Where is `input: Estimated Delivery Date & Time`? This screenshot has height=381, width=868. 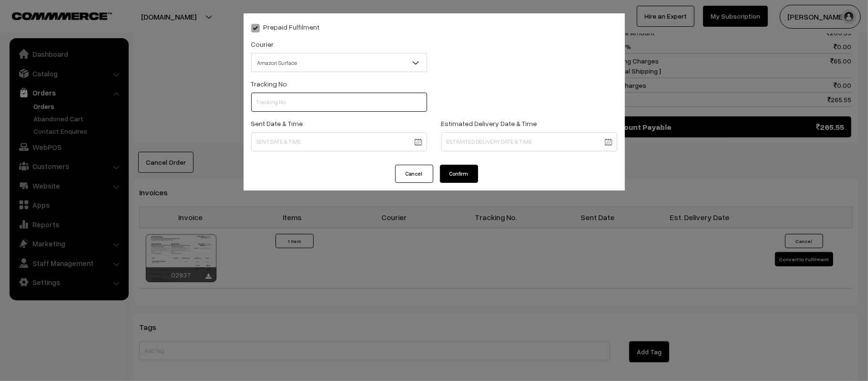
input: Estimated Delivery Date & Time is located at coordinates (529, 142).